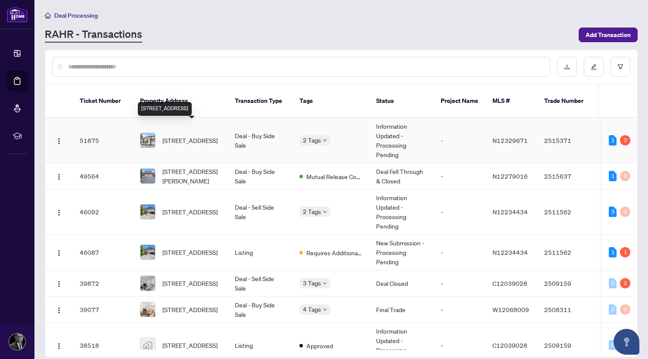 This screenshot has height=359, width=648. I want to click on td: Deal Fell Through & Closed, so click(402, 176).